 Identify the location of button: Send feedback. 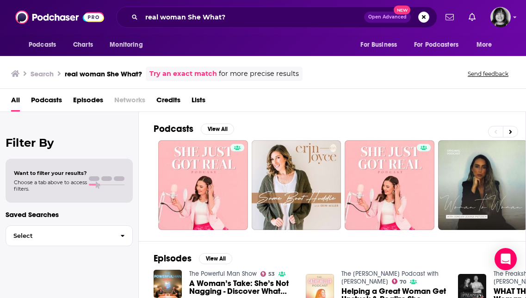
(488, 73).